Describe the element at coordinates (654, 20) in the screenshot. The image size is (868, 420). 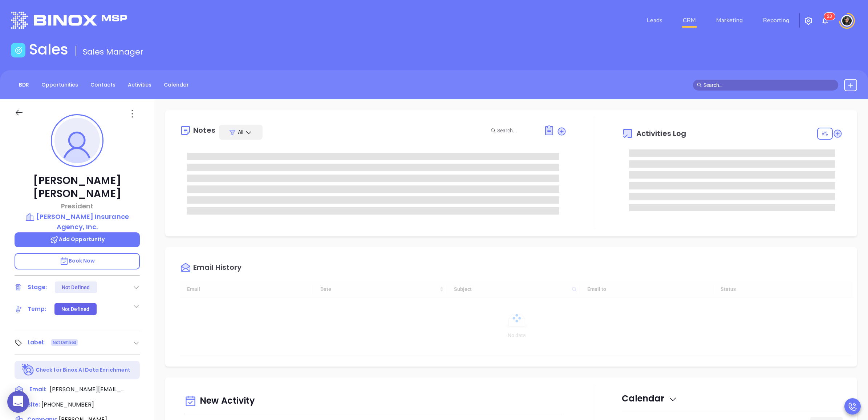
I see `a: Leads` at that location.